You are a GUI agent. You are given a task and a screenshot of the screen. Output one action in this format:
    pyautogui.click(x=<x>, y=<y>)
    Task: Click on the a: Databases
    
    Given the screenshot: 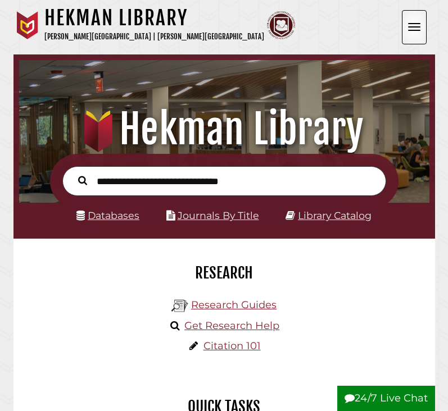 What is the action you would take?
    pyautogui.click(x=108, y=215)
    